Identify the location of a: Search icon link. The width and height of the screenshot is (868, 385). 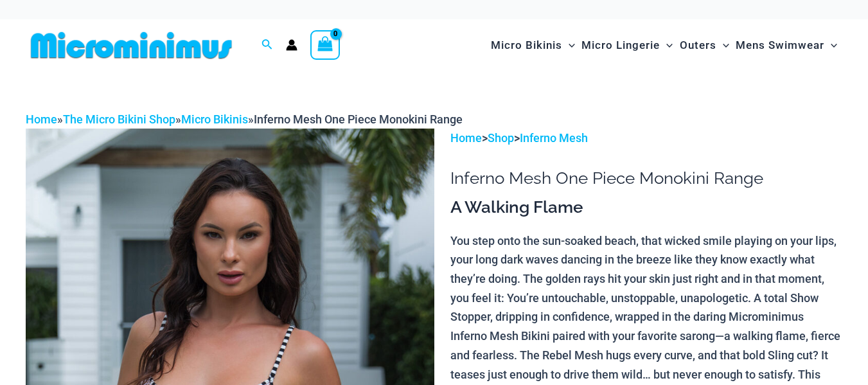
(267, 45).